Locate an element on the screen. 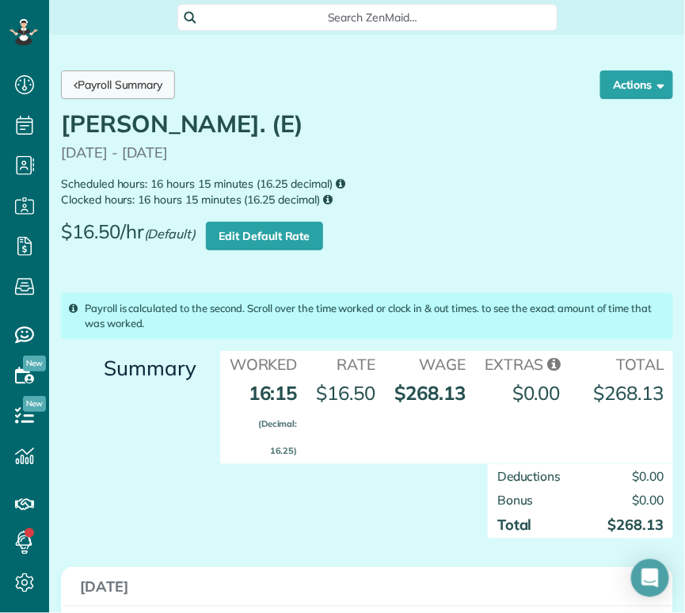 Image resolution: width=685 pixels, height=613 pixels. span: $16.50 is located at coordinates (346, 393).